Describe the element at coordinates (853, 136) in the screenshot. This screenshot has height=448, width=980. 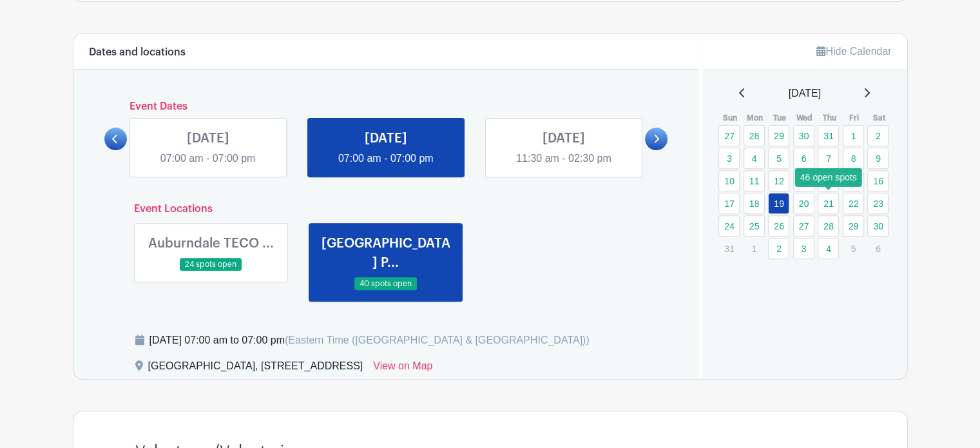
I see `a: 1` at that location.